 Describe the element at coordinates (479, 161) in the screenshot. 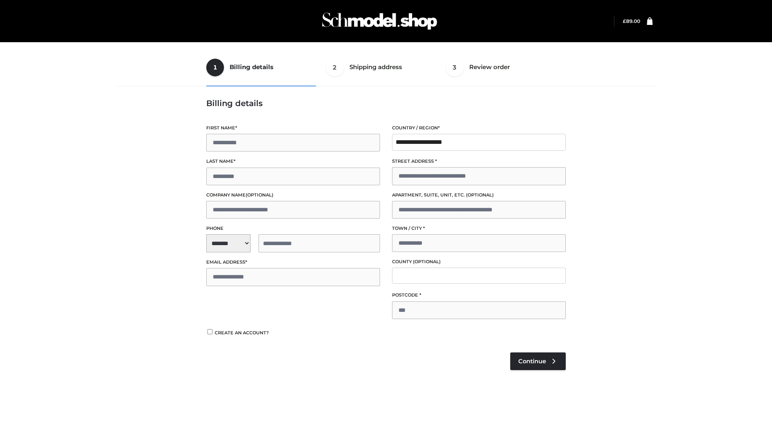

I see `label: Street address` at that location.